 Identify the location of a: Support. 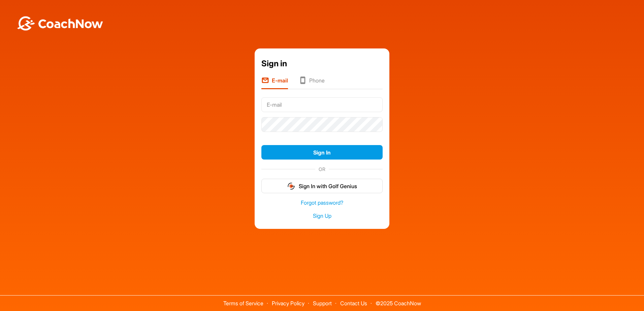
(322, 303).